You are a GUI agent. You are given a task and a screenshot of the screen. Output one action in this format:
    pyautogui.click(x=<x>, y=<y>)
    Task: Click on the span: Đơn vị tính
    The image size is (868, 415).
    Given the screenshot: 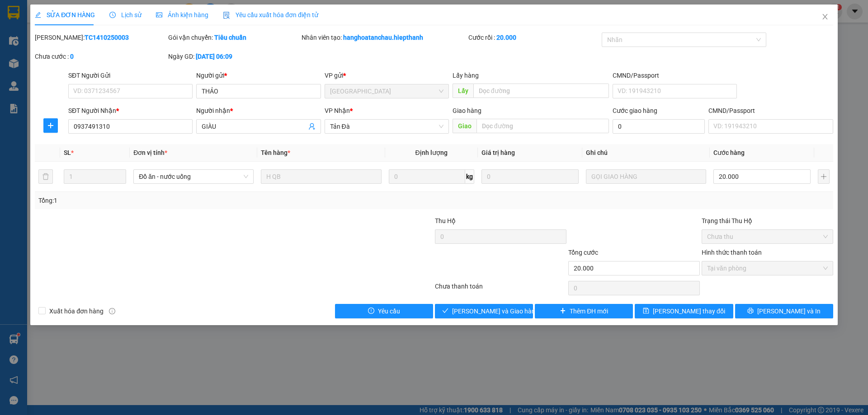 What is the action you would take?
    pyautogui.click(x=150, y=153)
    